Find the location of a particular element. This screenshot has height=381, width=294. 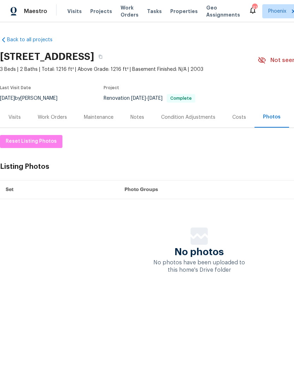

span: Project is located at coordinates (111, 88).